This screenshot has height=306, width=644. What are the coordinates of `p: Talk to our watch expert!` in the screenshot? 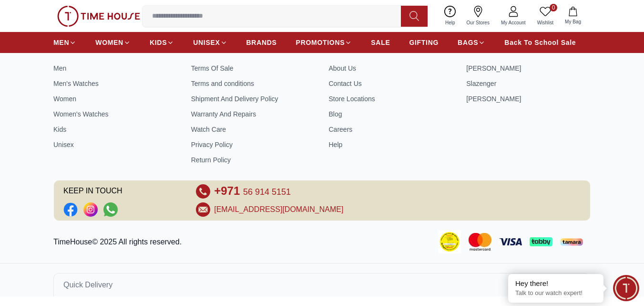 It's located at (556, 293).